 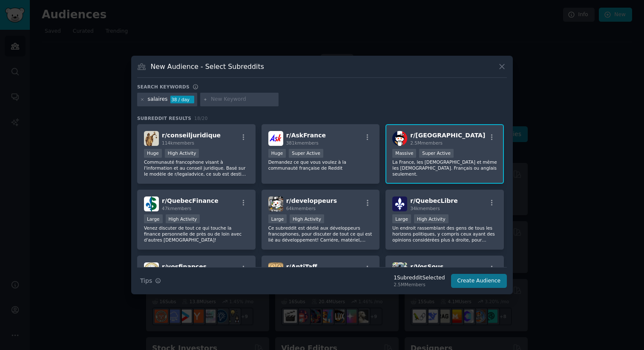 I want to click on input: New Keyword, so click(x=243, y=99).